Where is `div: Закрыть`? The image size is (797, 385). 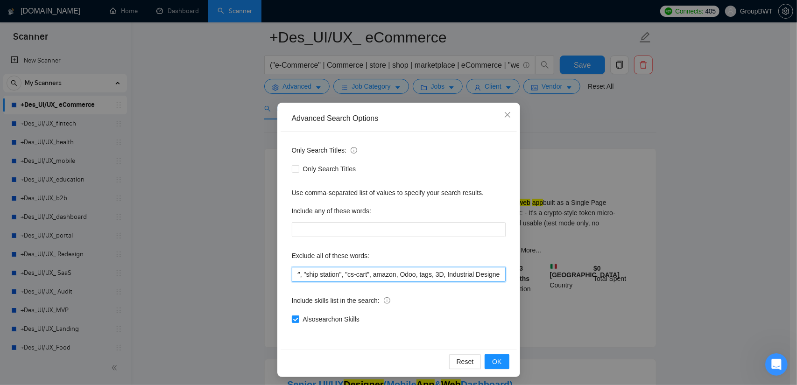
div: Закрыть is located at coordinates (172, 12).